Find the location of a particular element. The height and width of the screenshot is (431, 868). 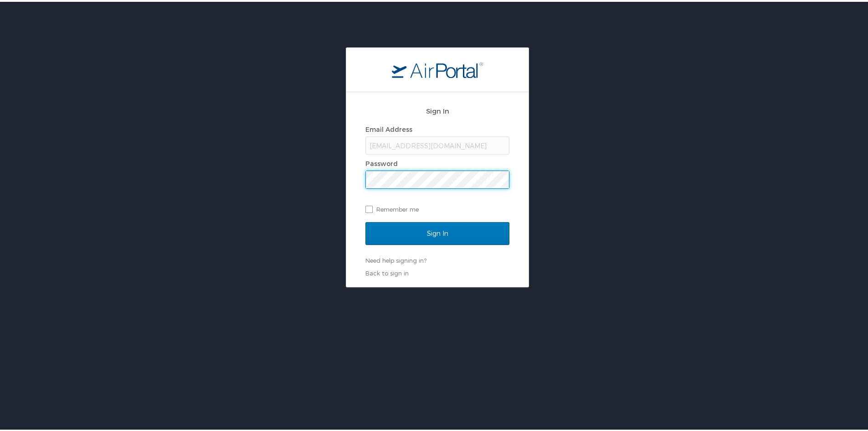

a: Back to sign in is located at coordinates (387, 271).